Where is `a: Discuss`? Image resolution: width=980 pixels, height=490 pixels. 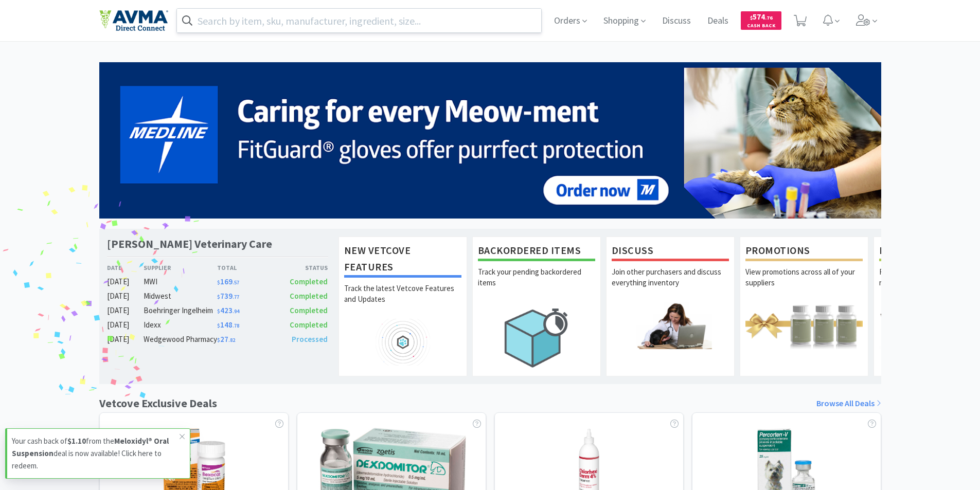 a: Discuss is located at coordinates (676, 21).